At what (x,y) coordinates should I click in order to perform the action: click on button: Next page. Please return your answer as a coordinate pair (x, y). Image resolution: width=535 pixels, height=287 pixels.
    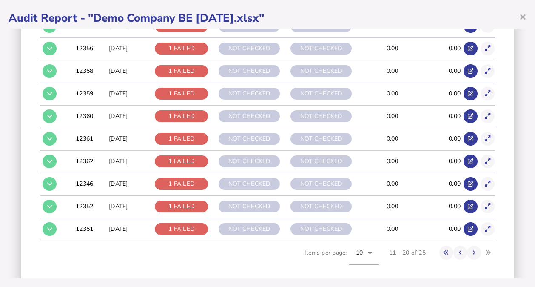
    Looking at the image, I should click on (474, 252).